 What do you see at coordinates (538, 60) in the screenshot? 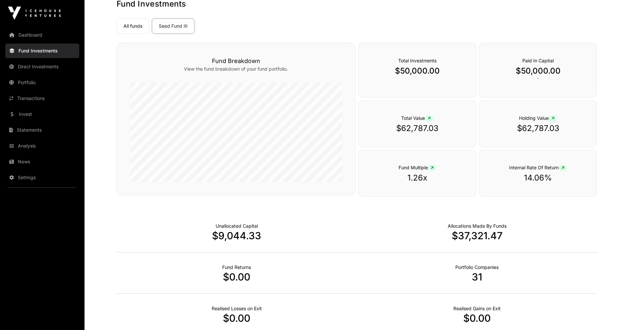
I see `span: Paid In Capital` at bounding box center [538, 60].